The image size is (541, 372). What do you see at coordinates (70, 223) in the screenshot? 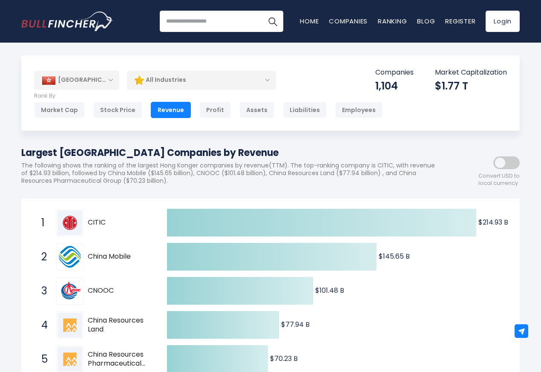
I see `img: CITIC` at bounding box center [70, 223].